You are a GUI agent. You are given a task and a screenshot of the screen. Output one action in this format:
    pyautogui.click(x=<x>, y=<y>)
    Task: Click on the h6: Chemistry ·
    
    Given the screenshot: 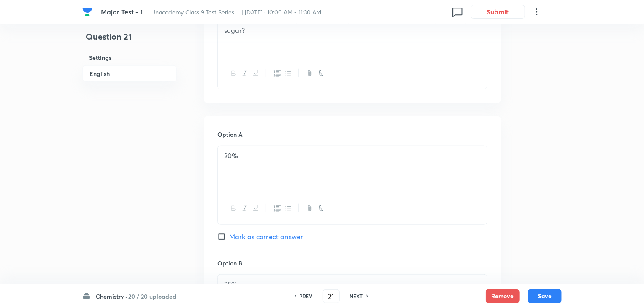 What is the action you would take?
    pyautogui.click(x=112, y=296)
    